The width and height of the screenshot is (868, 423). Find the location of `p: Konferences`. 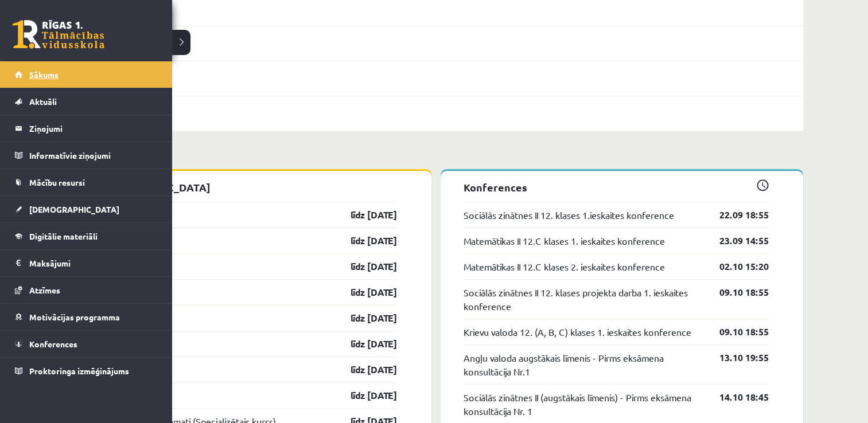

p: Konferences is located at coordinates (616, 187).